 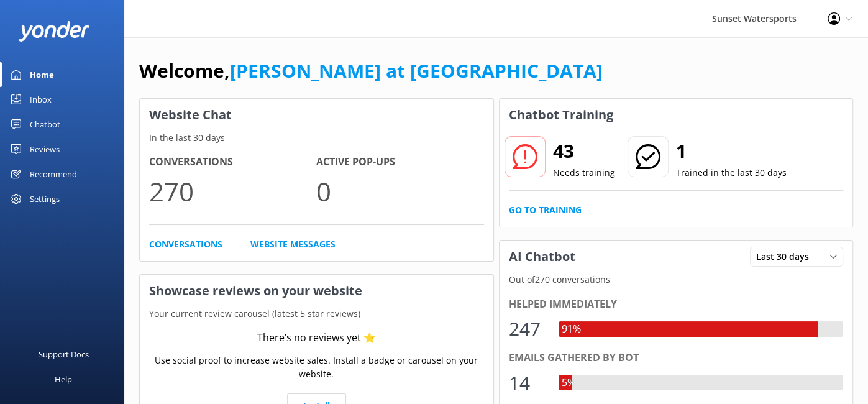 What do you see at coordinates (233, 191) in the screenshot?
I see `p: 270` at bounding box center [233, 191].